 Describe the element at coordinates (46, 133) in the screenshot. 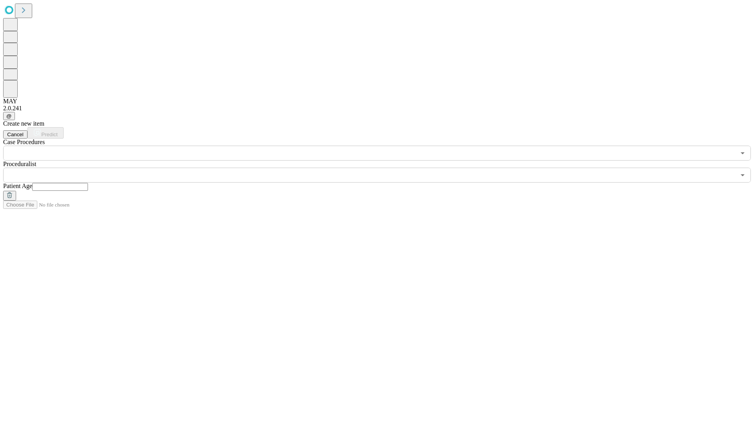

I see `button: Predict` at that location.